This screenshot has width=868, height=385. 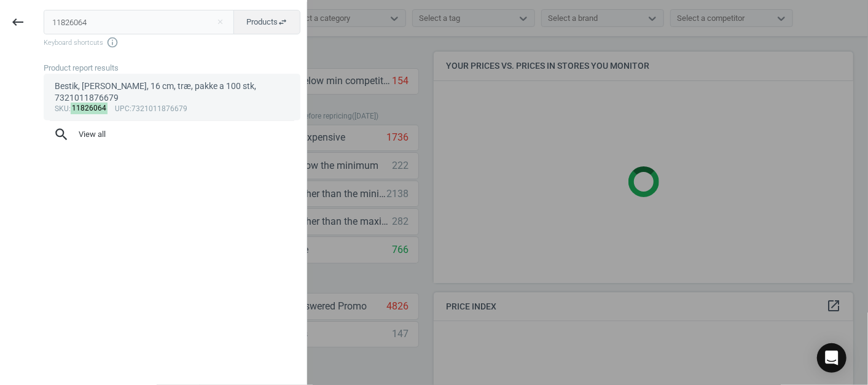 What do you see at coordinates (172, 109) in the screenshot?
I see `div: : :7321011876679` at bounding box center [172, 109].